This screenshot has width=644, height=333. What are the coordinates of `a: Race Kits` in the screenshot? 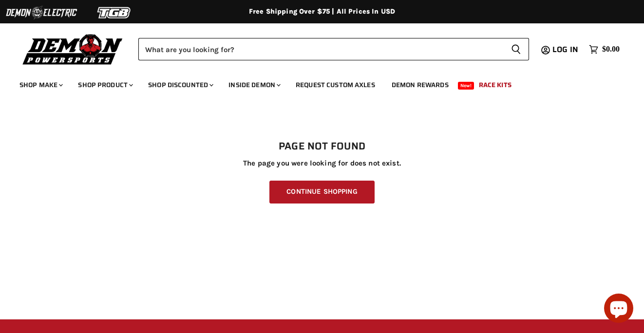 It's located at (494, 84).